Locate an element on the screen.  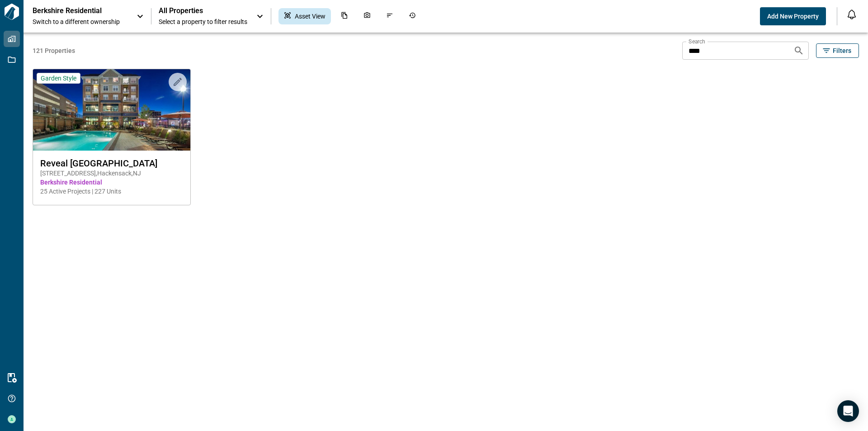
div: Documents is located at coordinates (345, 16).